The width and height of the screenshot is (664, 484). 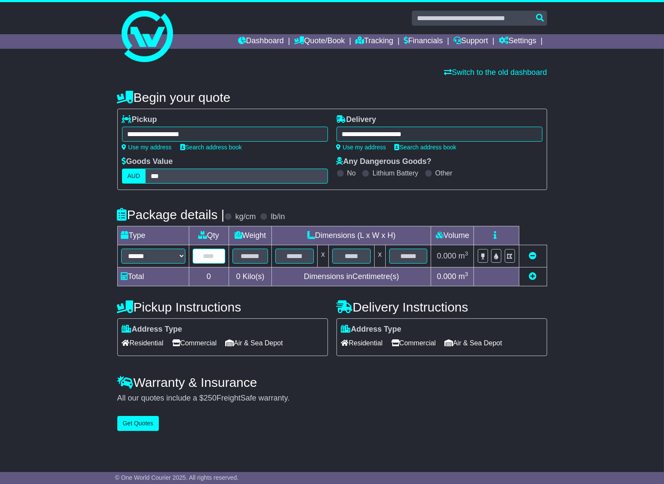 What do you see at coordinates (319, 42) in the screenshot?
I see `a: Quote/Book` at bounding box center [319, 42].